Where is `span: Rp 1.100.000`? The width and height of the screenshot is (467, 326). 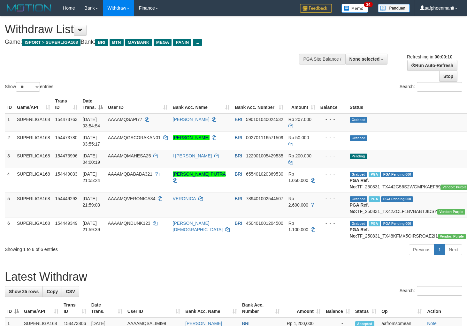 span: Rp 1.100.000 is located at coordinates (298, 226).